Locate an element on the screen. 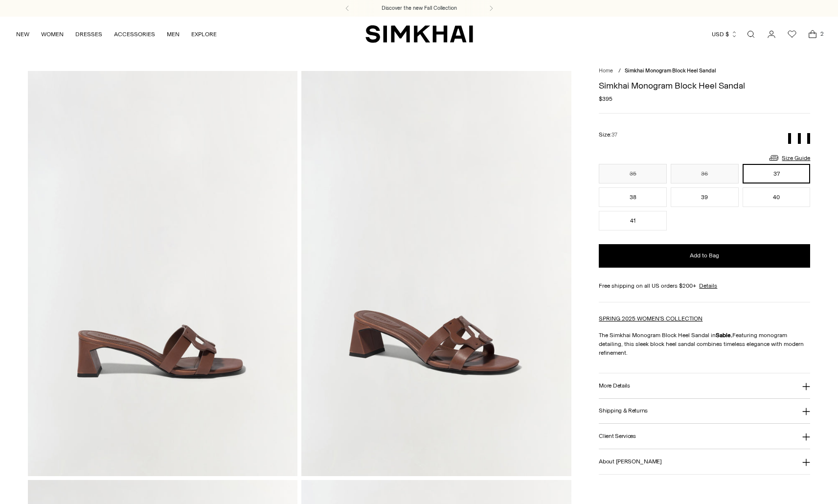 The image size is (838, 504). button: More Details is located at coordinates (704, 385).